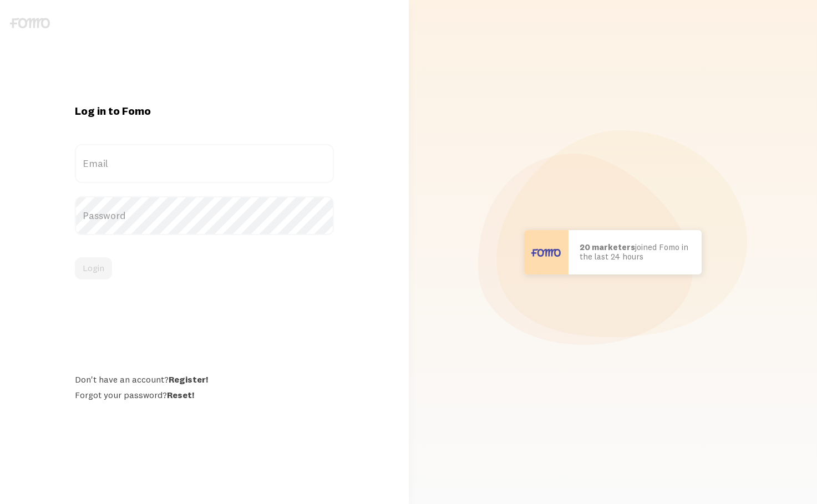 The image size is (817, 504). I want to click on label: Email, so click(204, 163).